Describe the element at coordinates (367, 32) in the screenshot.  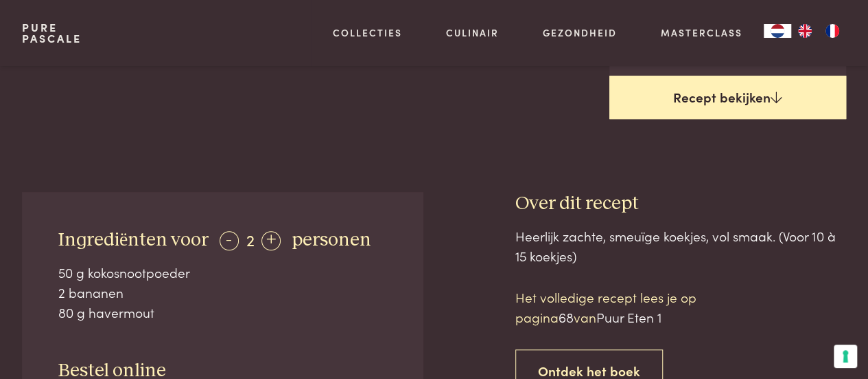
I see `a: Collecties` at that location.